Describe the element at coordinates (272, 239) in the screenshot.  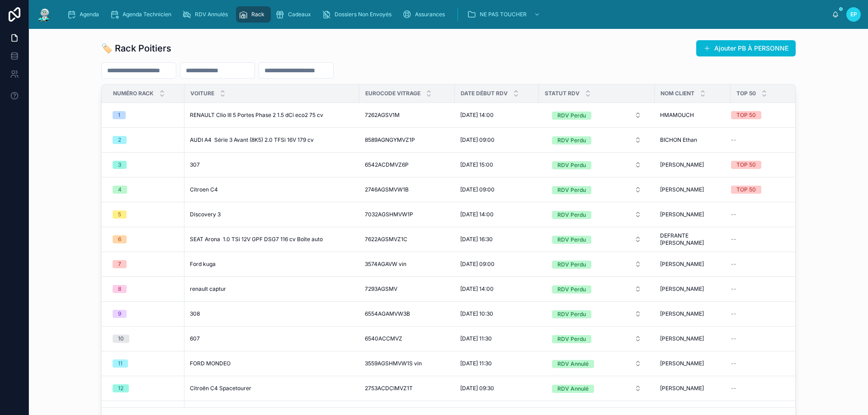
I see `a: SEAT Arona 1.0 TSi 12V GPF DSG7 116 cv Boîte auto` at that location.